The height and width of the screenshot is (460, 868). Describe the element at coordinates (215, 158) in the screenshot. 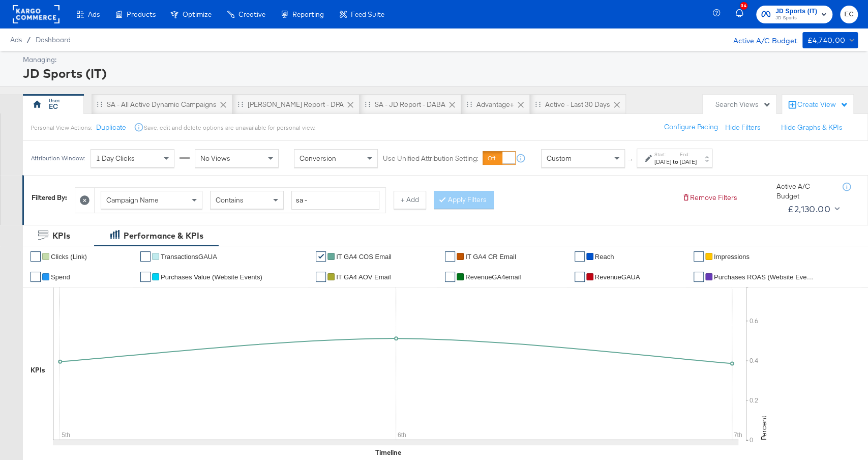

I see `span: No Views` at that location.